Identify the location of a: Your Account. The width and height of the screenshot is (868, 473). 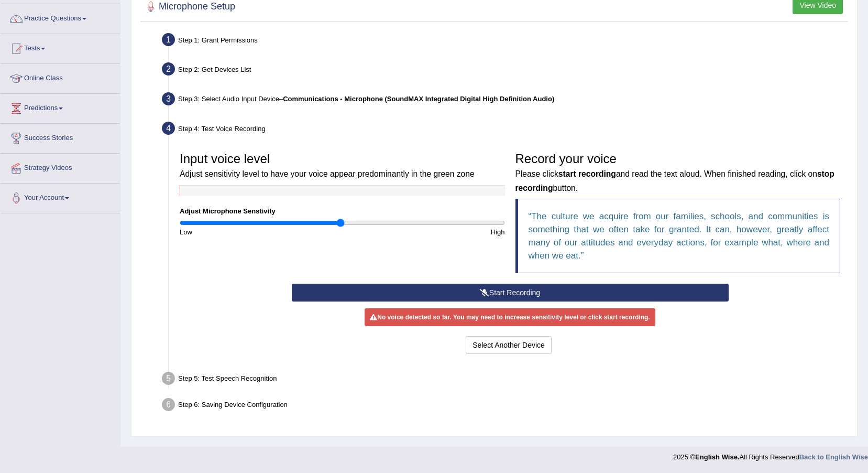
(60, 197).